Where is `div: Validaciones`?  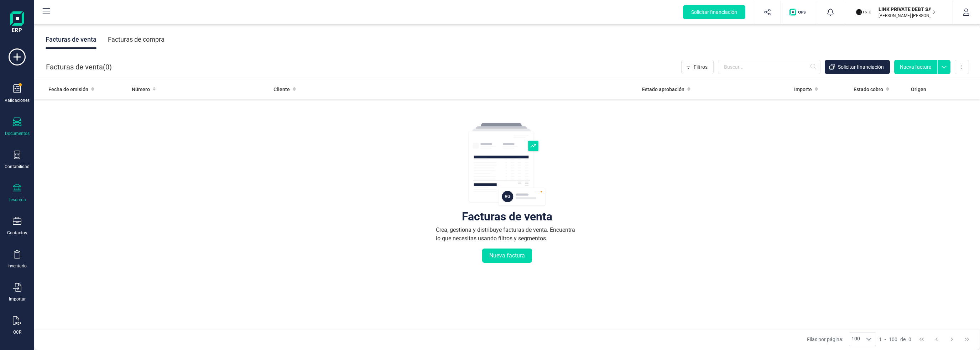 div: Validaciones is located at coordinates (17, 101).